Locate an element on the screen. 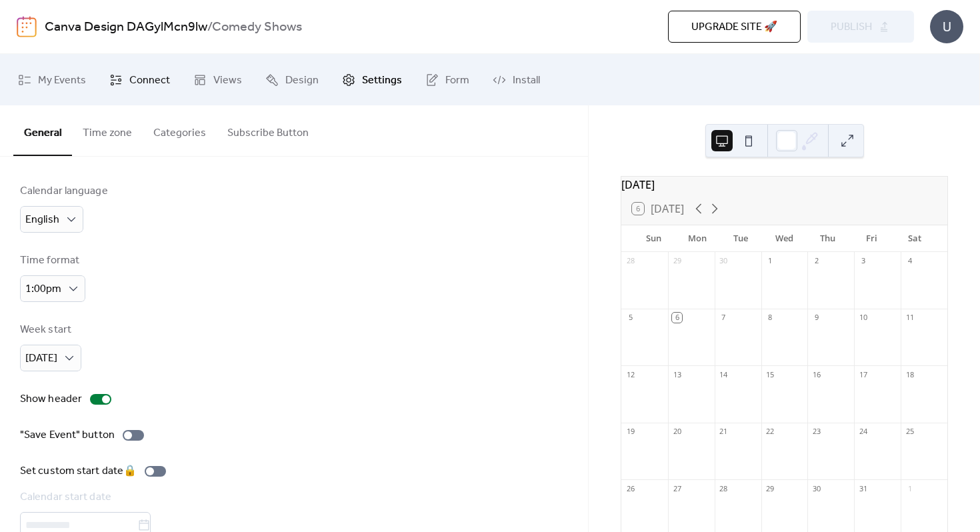 The width and height of the screenshot is (980, 532). div: Sun is located at coordinates (654, 238).